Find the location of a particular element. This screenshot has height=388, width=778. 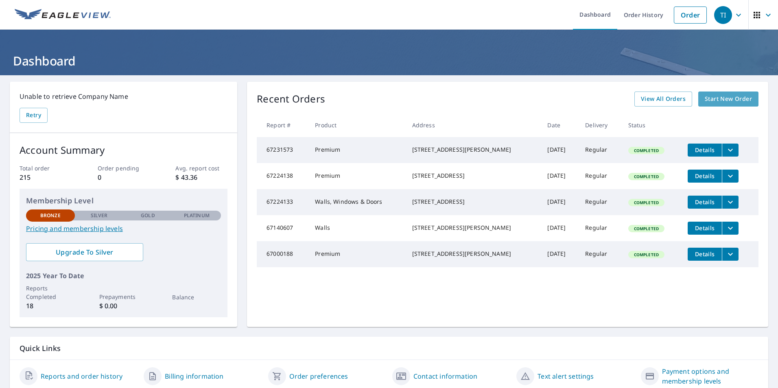

p: Balance is located at coordinates (197, 297).